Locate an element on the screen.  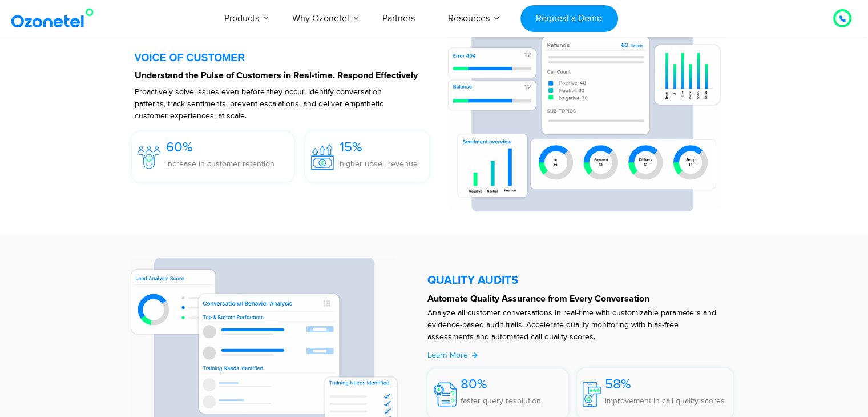
img: 60% is located at coordinates (149, 157).